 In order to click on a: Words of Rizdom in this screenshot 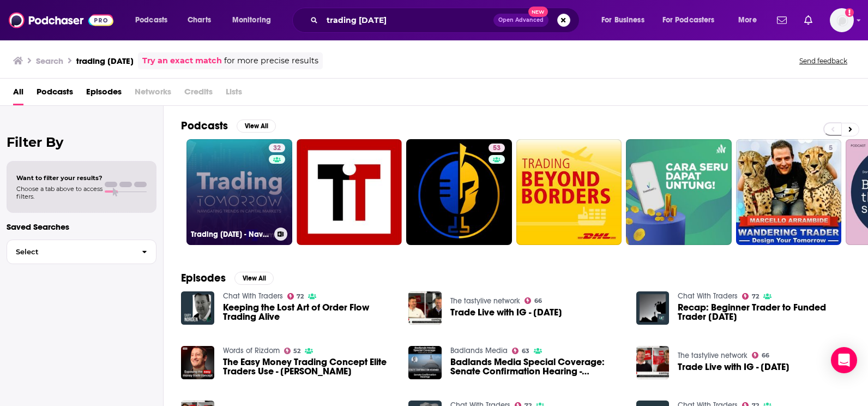, I will do `click(251, 350)`.